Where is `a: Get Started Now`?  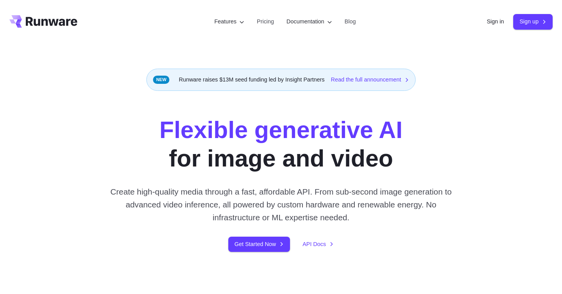 a: Get Started Now is located at coordinates (259, 244).